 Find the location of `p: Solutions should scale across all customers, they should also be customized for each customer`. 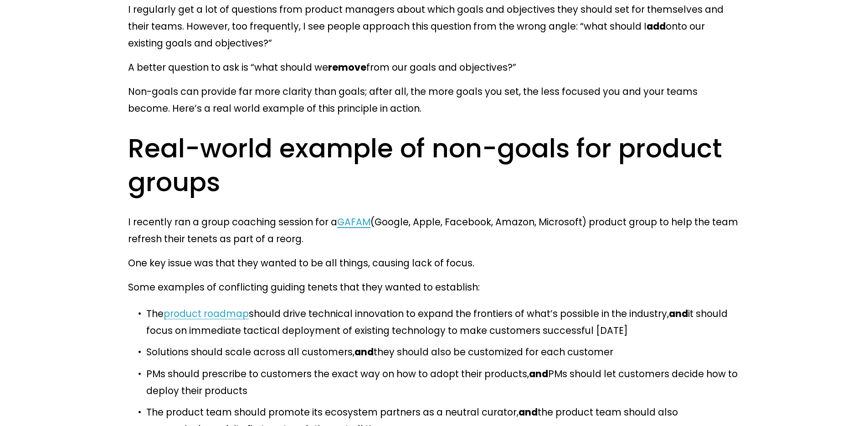

p: Solutions should scale across all customers, they should also be customized for each customer is located at coordinates (443, 351).